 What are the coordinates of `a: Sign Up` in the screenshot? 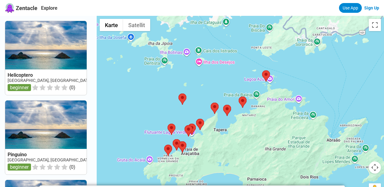 It's located at (372, 8).